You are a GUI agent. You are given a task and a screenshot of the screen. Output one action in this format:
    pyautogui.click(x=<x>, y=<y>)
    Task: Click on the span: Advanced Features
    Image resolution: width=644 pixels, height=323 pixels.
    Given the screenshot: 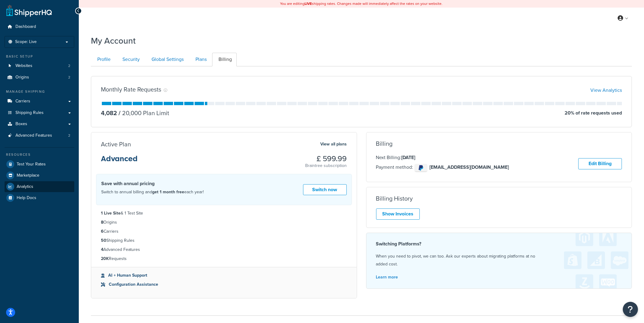 What is the action you would take?
    pyautogui.click(x=33, y=136)
    